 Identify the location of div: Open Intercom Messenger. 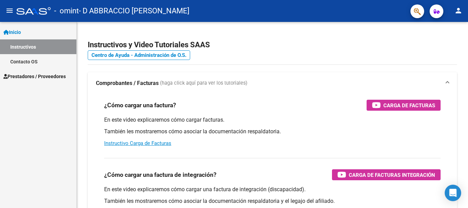
(453, 193).